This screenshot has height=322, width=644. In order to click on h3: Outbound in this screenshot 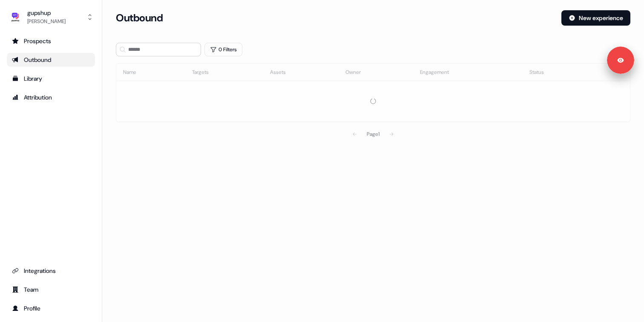, I will do `click(139, 18)`.